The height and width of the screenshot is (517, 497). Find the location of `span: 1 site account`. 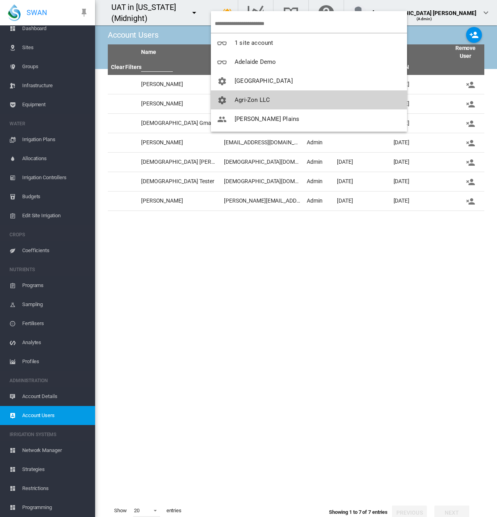

span: 1 site account is located at coordinates (254, 43).